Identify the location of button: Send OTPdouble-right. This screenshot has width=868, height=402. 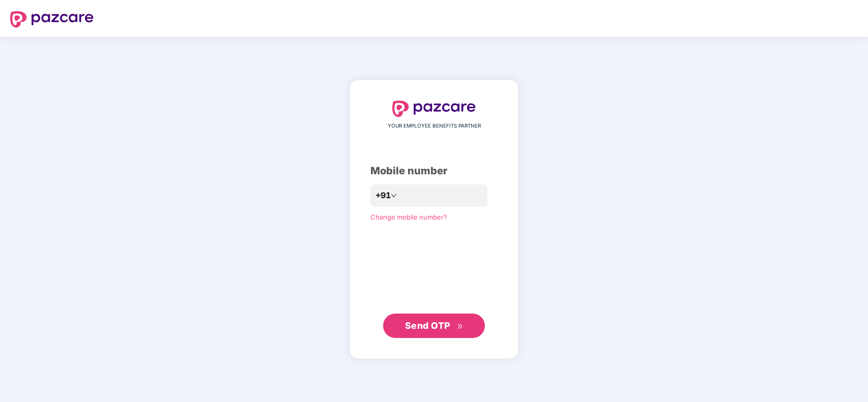
(434, 326).